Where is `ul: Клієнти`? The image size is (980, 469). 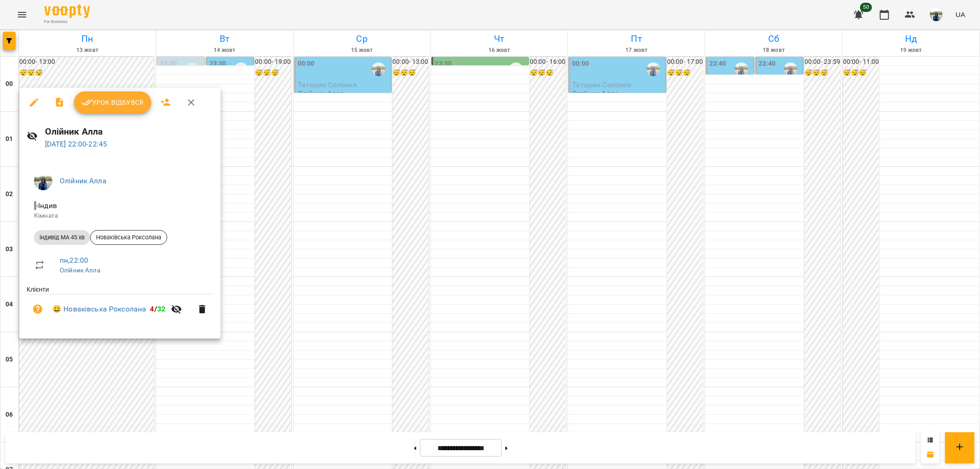 ul: Клієнти is located at coordinates (120, 306).